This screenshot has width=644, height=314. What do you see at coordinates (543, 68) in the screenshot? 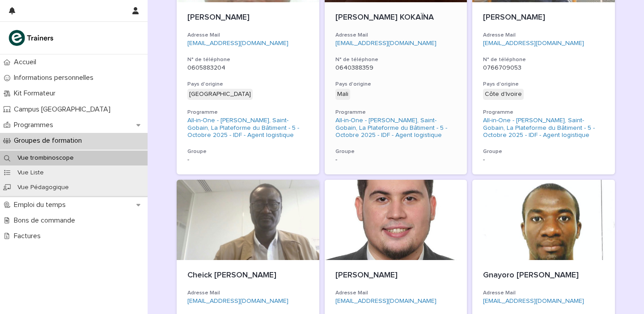
I see `p: 0766709053` at bounding box center [543, 68].